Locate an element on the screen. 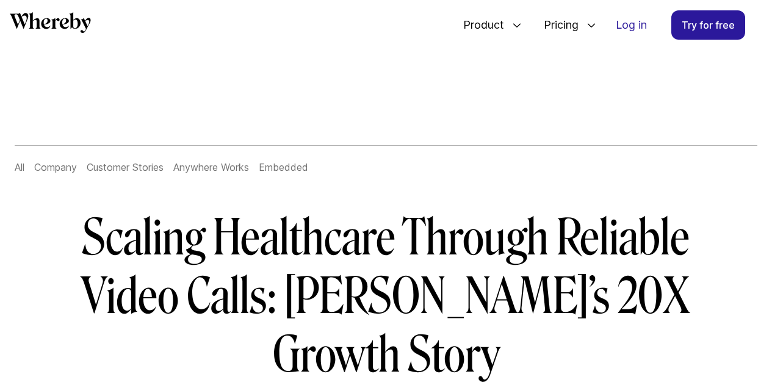 The image size is (772, 385). a: All is located at coordinates (20, 167).